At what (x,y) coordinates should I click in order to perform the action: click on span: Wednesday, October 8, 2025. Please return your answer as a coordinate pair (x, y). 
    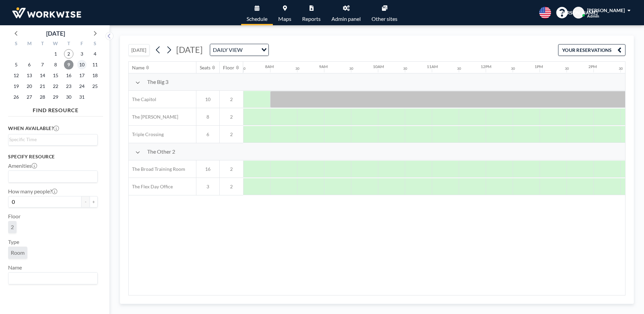
    Looking at the image, I should click on (55, 64).